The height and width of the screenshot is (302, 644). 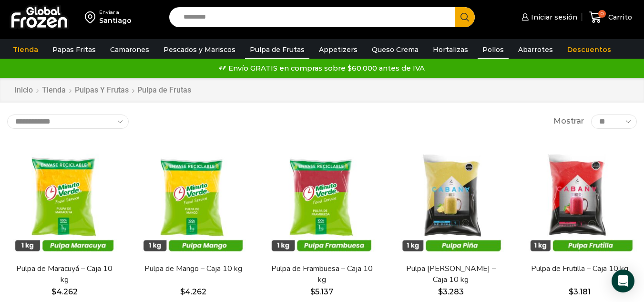 I want to click on a: Abarrotes, so click(x=535, y=50).